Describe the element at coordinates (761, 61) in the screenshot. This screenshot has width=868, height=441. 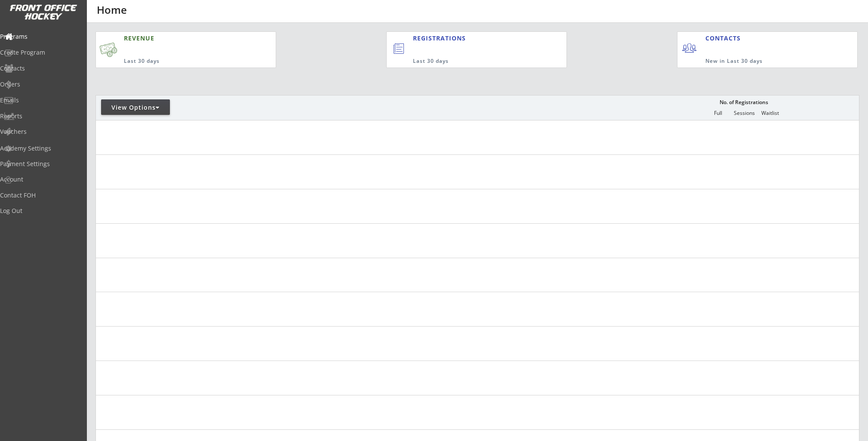
I see `div: New in Last 30 days` at that location.